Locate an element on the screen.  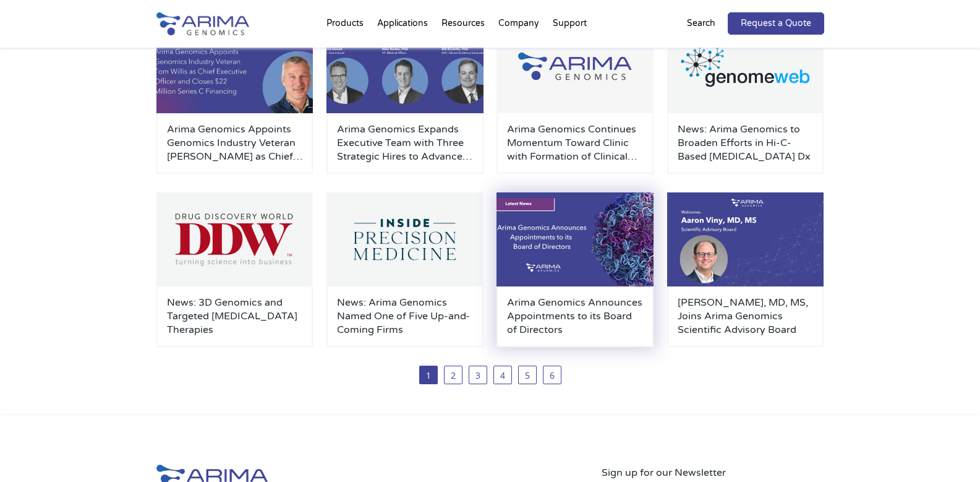
a: 2 is located at coordinates (453, 375).